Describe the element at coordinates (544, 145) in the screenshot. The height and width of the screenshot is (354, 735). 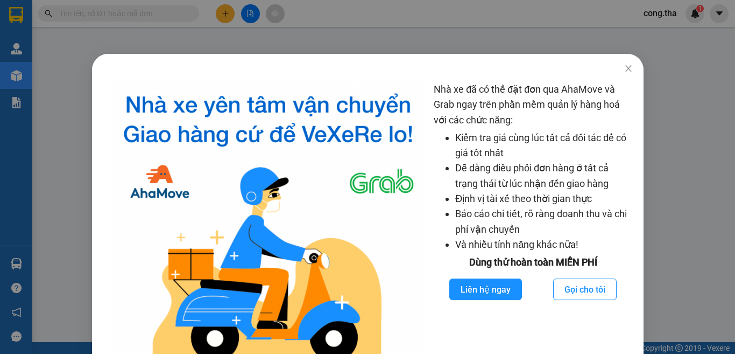
I see `li: Kiểm tra giá cùng lúc tất cả đối tác để có giá tốt nhất` at that location.